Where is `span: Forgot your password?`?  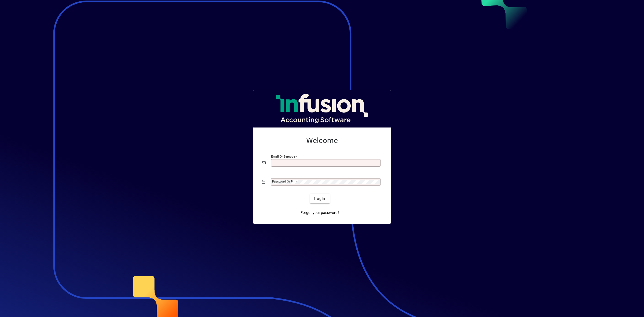
span: Forgot your password? is located at coordinates (320, 213).